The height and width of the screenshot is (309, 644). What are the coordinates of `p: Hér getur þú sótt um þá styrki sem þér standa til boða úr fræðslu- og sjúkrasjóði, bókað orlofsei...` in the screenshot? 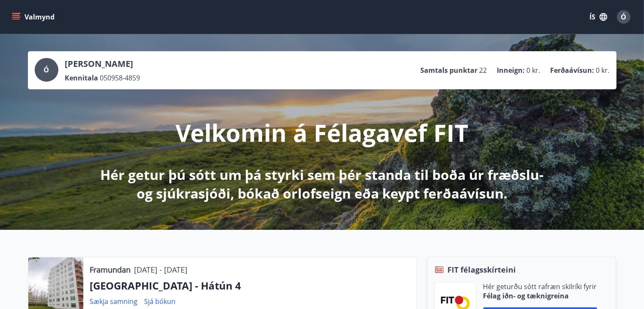 It's located at (322, 184).